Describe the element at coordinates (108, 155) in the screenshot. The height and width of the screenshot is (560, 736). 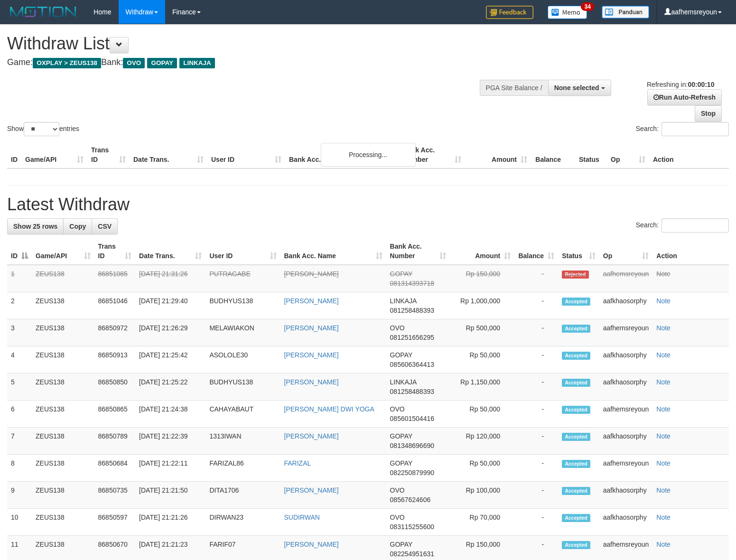
I see `th: Trans ID` at that location.